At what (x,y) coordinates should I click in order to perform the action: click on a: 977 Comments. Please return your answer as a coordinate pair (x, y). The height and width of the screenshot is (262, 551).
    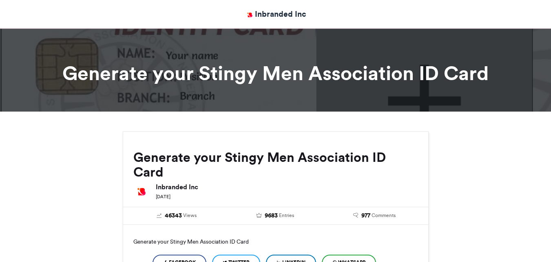
    Looking at the image, I should click on (375, 215).